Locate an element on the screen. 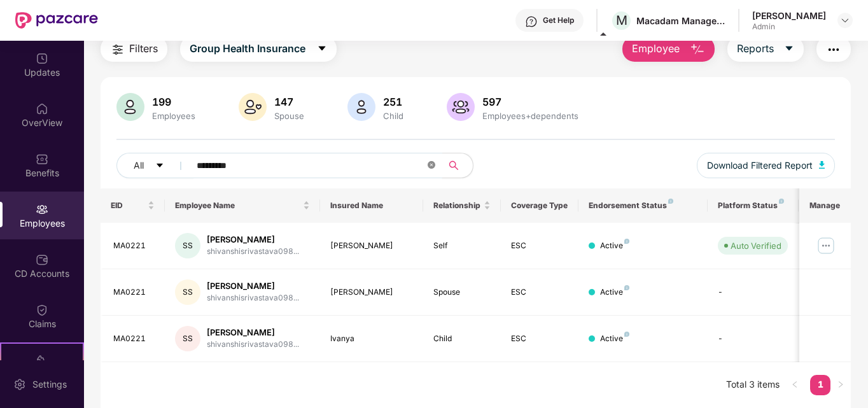 The height and width of the screenshot is (408, 868). button: Download Filtered Report is located at coordinates (766, 166).